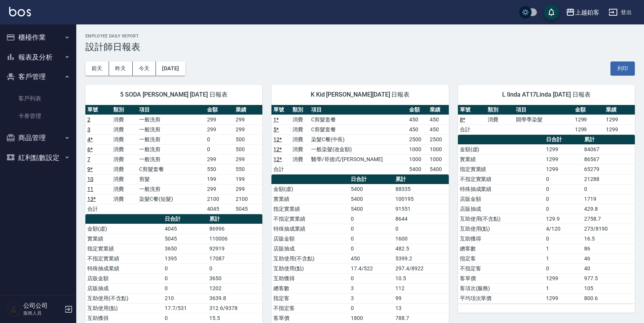 This screenshot has height=323, width=644. What do you see at coordinates (219, 179) in the screenshot?
I see `td: 199` at bounding box center [219, 179].